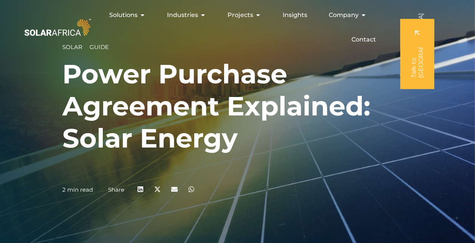  I want to click on span: Insights, so click(295, 15).